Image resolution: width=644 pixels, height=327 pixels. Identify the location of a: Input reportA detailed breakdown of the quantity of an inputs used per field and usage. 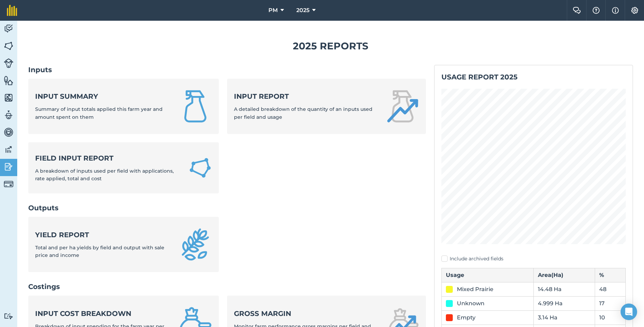
(327, 106).